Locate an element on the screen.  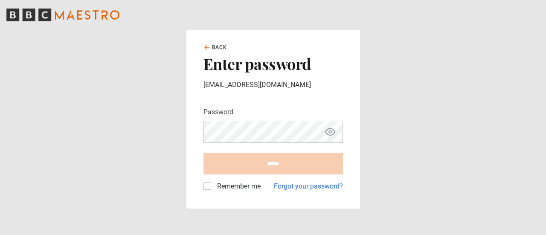
label: Remember me is located at coordinates (237, 186).